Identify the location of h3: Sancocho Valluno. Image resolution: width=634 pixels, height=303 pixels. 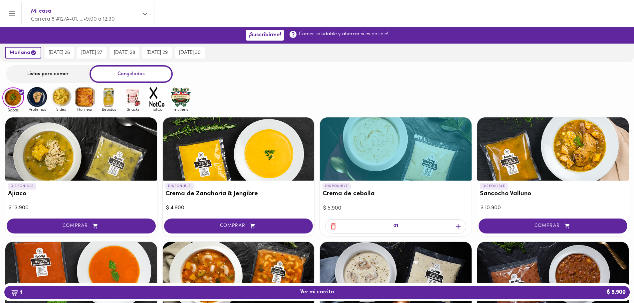
(553, 194).